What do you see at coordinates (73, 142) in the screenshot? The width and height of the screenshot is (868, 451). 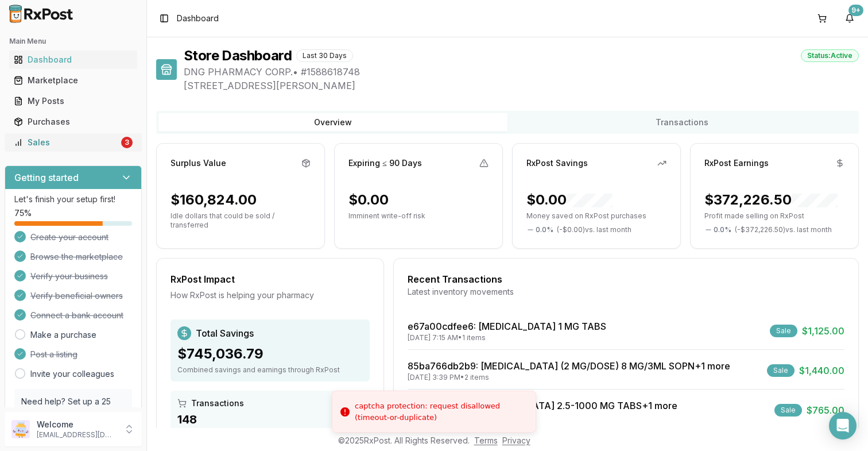 I see `a: Sales3` at bounding box center [73, 142].